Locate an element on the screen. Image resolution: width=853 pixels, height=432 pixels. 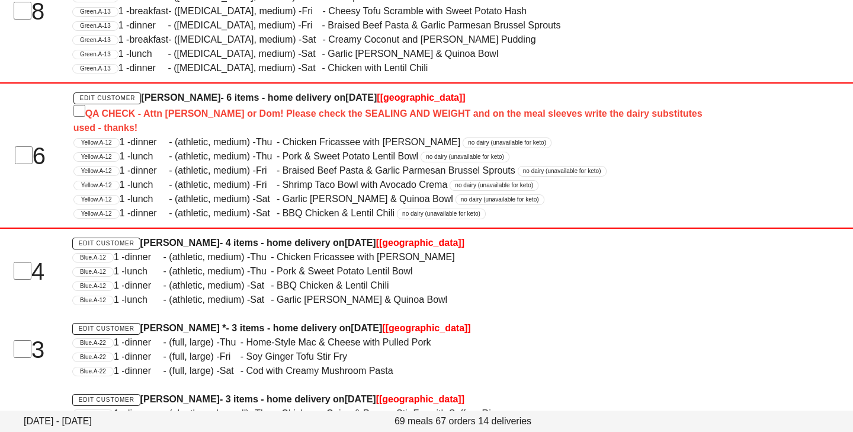
span: Blue.A-23 is located at coordinates (93, 414).